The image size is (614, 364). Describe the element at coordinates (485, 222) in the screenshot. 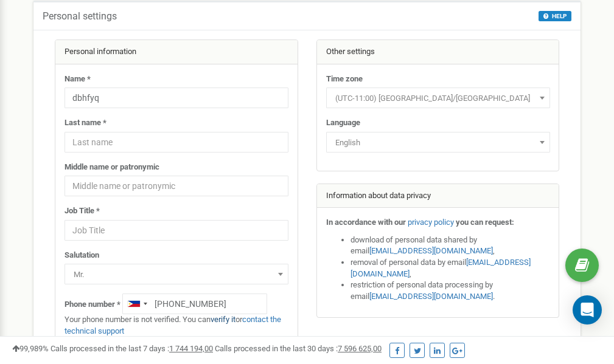

I see `strong: you can request:` at that location.